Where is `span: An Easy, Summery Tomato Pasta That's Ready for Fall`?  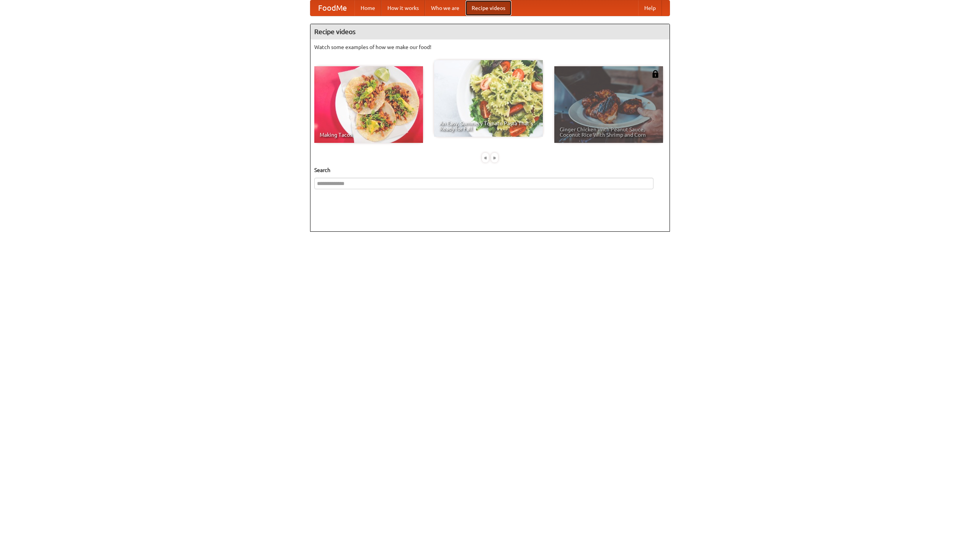
span: An Easy, Summery Tomato Pasta That's Ready for Fall is located at coordinates (489, 126).